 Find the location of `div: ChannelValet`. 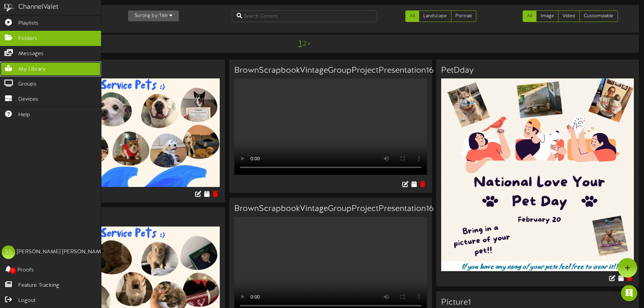

div: ChannelValet is located at coordinates (38, 8).